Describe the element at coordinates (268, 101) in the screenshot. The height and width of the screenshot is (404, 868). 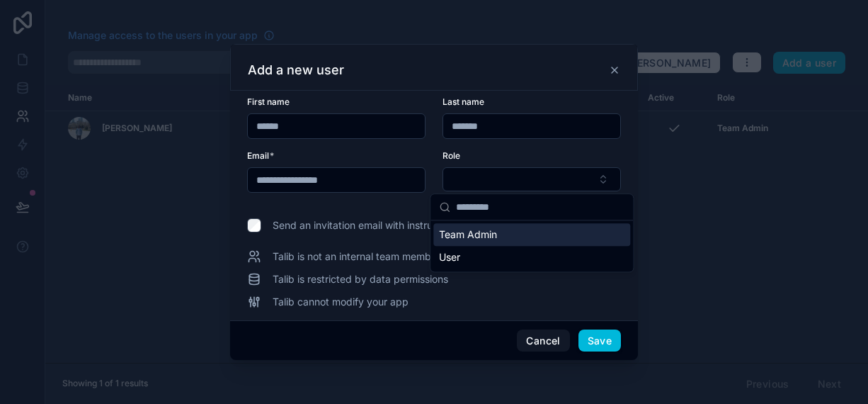
I see `span: First name` at that location.